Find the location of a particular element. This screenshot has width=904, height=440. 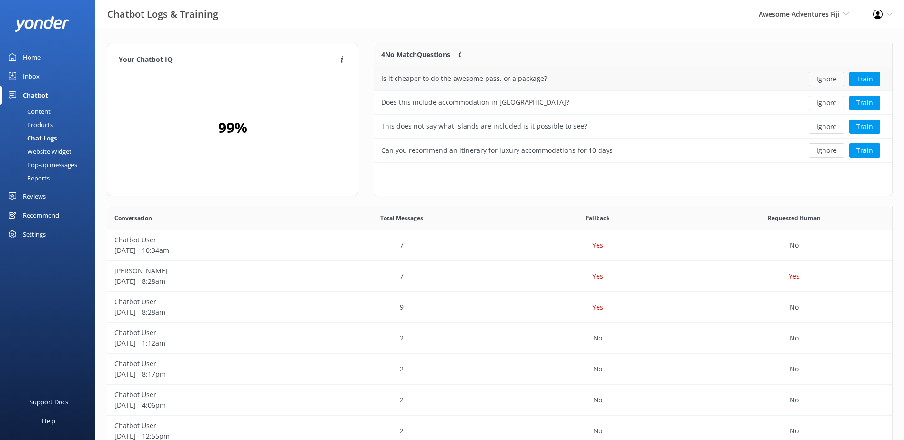

div: Can you recommend an itinerary for luxury accommodations for 10 days is located at coordinates (497, 151).